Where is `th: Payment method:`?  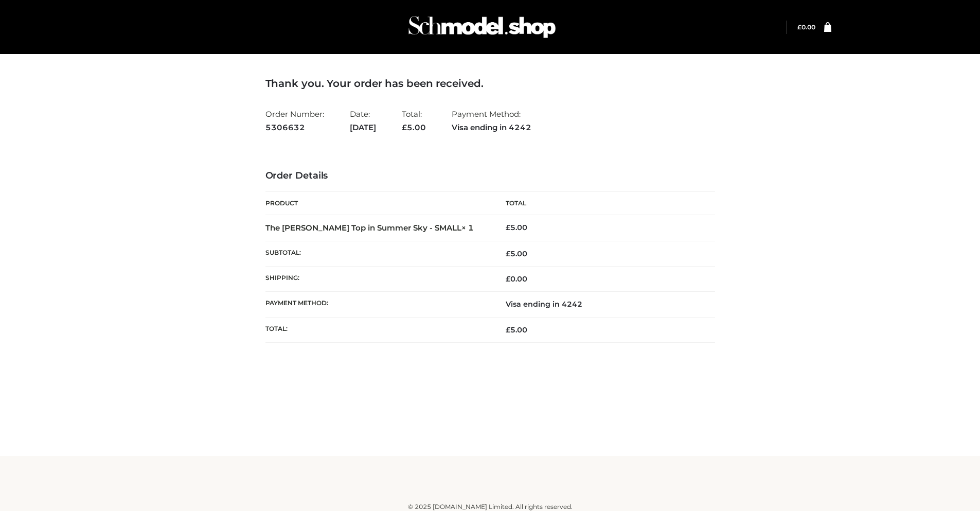
th: Payment method: is located at coordinates (378, 304).